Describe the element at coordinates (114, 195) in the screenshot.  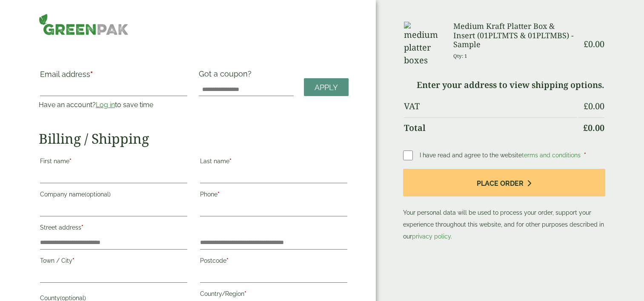
I see `label: Company name` at that location.